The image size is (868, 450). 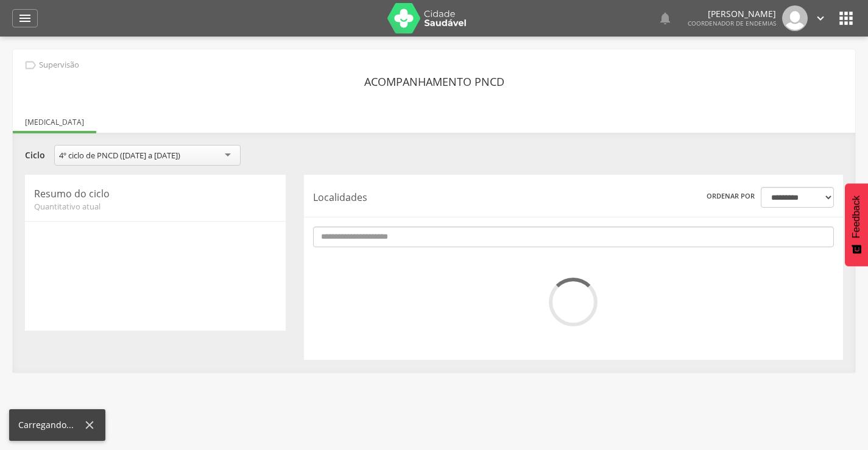 I want to click on label: Ordenar por, so click(x=730, y=196).